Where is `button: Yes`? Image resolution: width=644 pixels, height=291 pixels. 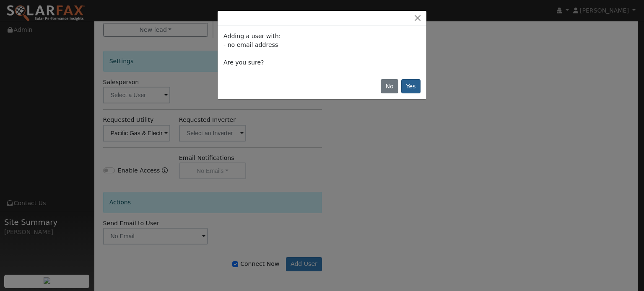
button: Yes is located at coordinates (411, 86).